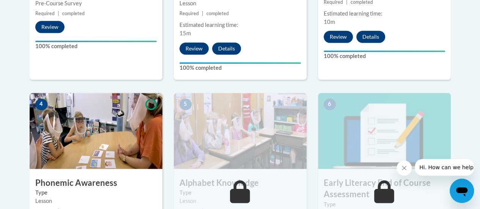  I want to click on span: 5, so click(185, 104).